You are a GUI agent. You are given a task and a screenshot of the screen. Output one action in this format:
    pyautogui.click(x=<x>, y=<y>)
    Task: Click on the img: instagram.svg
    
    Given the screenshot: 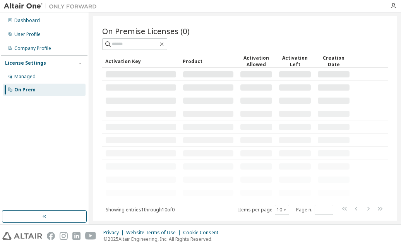 What is the action you would take?
    pyautogui.click(x=63, y=236)
    